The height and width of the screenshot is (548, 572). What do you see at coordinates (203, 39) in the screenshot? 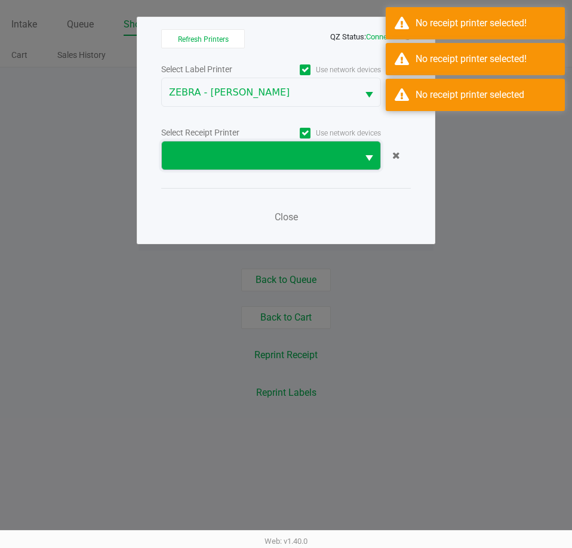
I see `button: Refresh Printers` at bounding box center [203, 39].